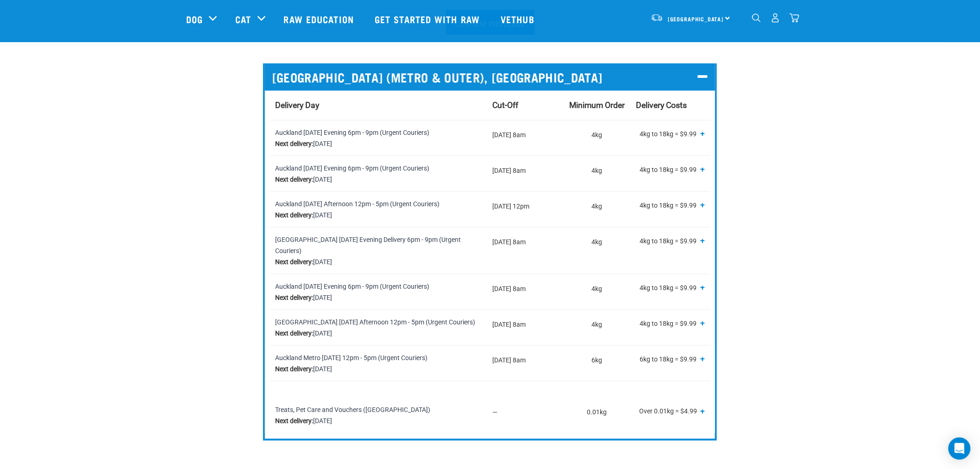  I want to click on td: 6kg, so click(597, 363).